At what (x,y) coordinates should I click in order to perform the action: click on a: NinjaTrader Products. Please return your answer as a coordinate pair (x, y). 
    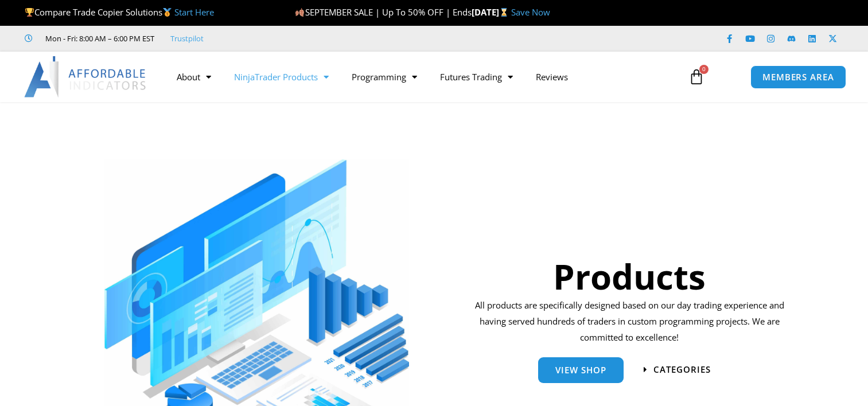
    Looking at the image, I should click on (281, 77).